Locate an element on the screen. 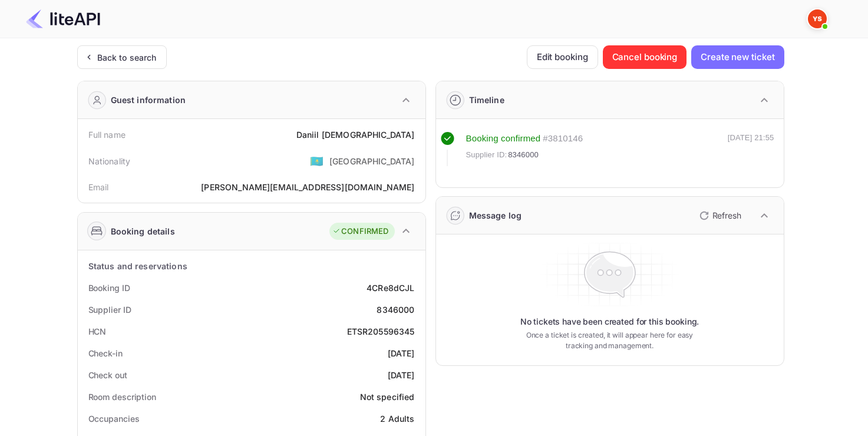  div: # 3810146 is located at coordinates (562, 139).